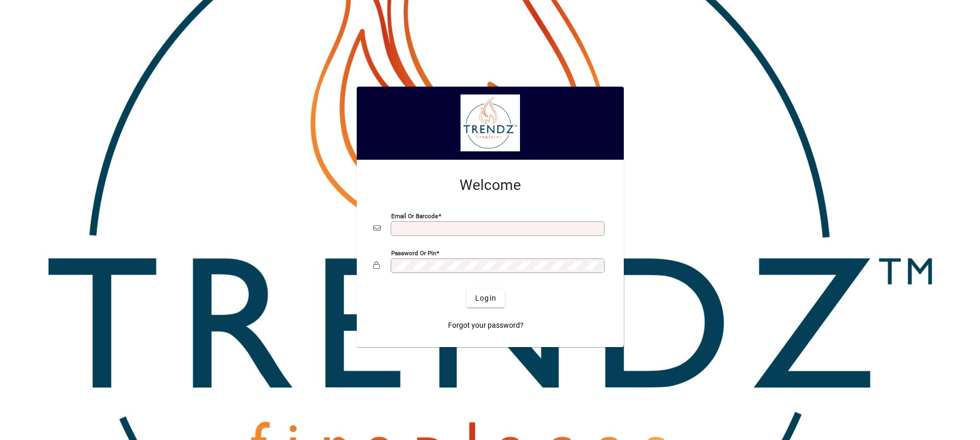 Image resolution: width=980 pixels, height=440 pixels. Describe the element at coordinates (485, 325) in the screenshot. I see `span: Forgot your password?` at that location.